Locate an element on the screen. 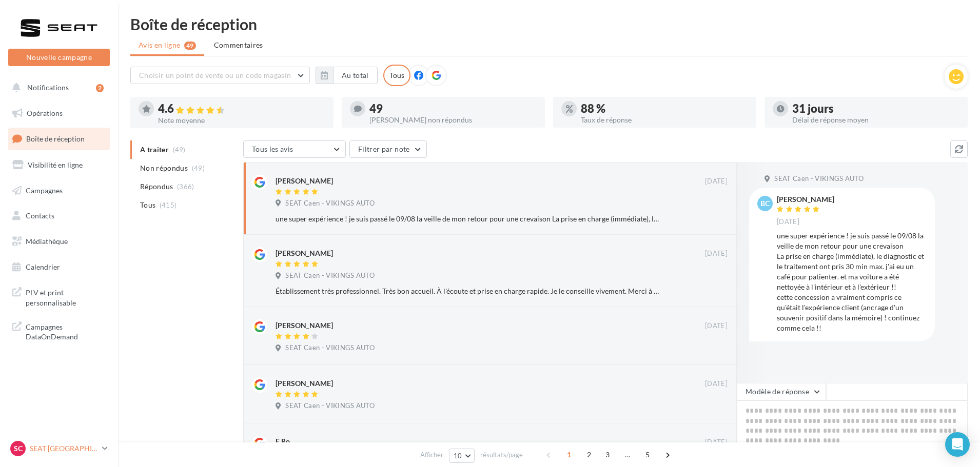 The width and height of the screenshot is (980, 467). span: 1 is located at coordinates (569, 455).